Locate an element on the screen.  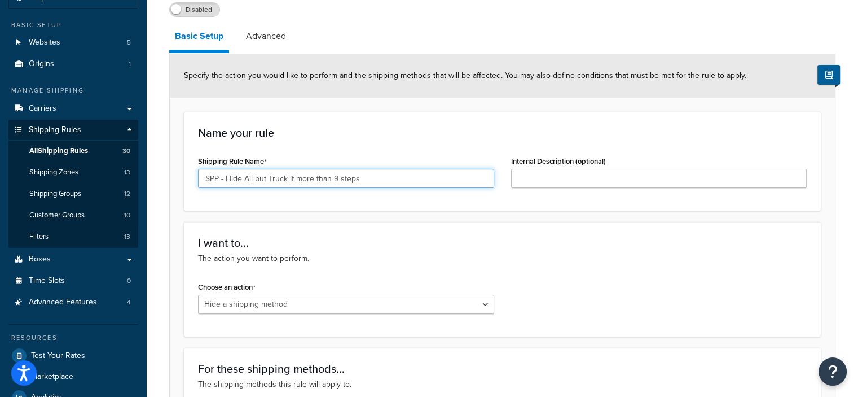
li: Time Slots is located at coordinates (73, 280).